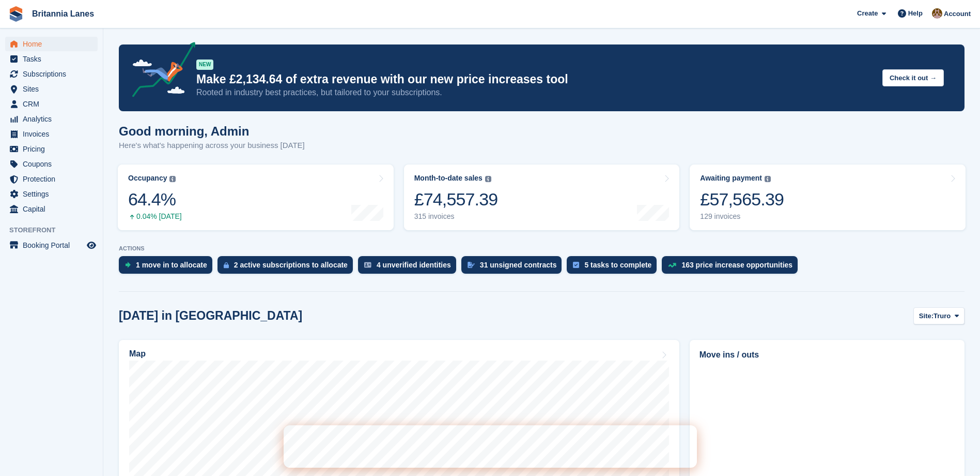 Image resolution: width=980 pixels, height=476 pixels. I want to click on div: 64.4%, so click(155, 199).